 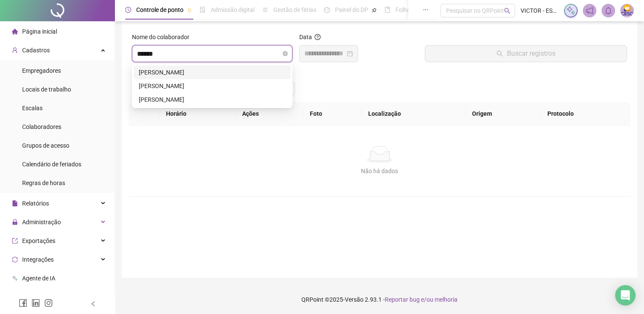 I want to click on span: export, so click(x=15, y=241).